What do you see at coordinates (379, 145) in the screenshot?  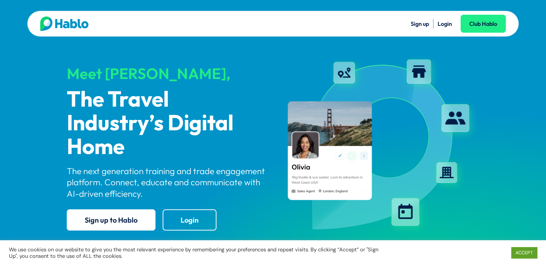 I see `img: hablo-profile-image` at bounding box center [379, 145].